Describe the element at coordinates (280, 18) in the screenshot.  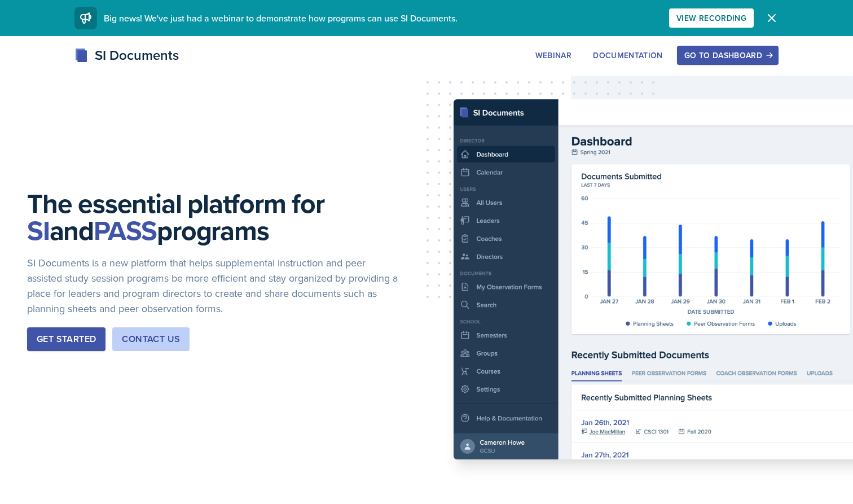
I see `span: Big news! We've just had a webinar to demonstrate how programs can use SI Documents.` at that location.